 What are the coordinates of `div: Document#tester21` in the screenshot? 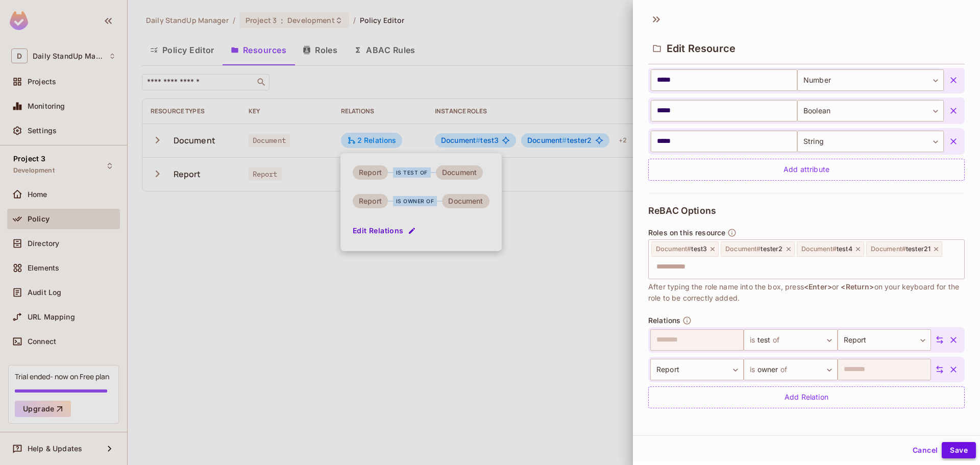 It's located at (904, 249).